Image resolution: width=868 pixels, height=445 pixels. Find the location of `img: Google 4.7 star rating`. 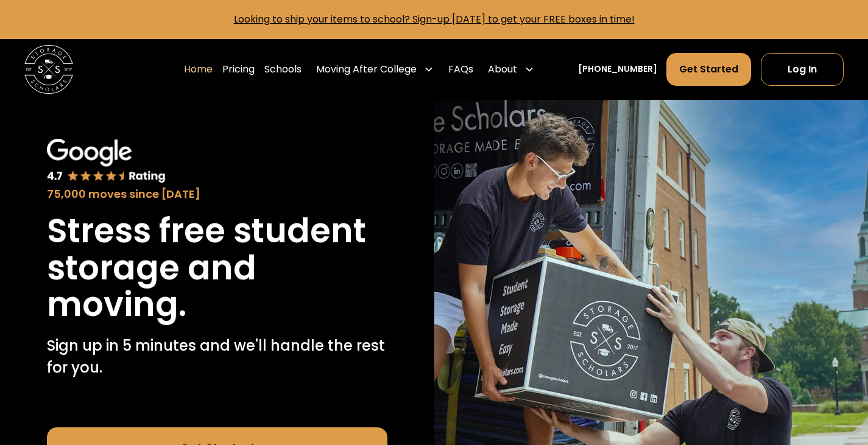

img: Google 4.7 star rating is located at coordinates (107, 161).